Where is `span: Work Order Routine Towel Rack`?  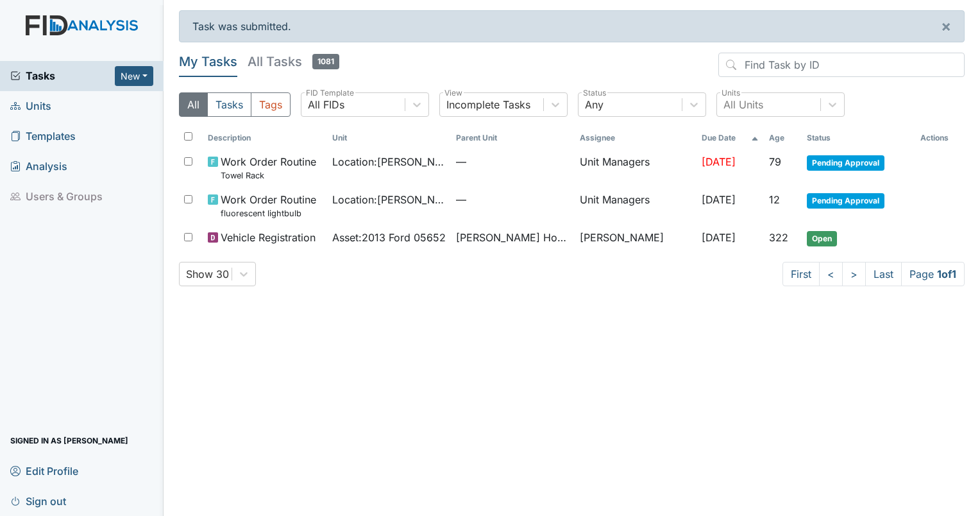 span: Work Order Routine Towel Rack is located at coordinates (268, 167).